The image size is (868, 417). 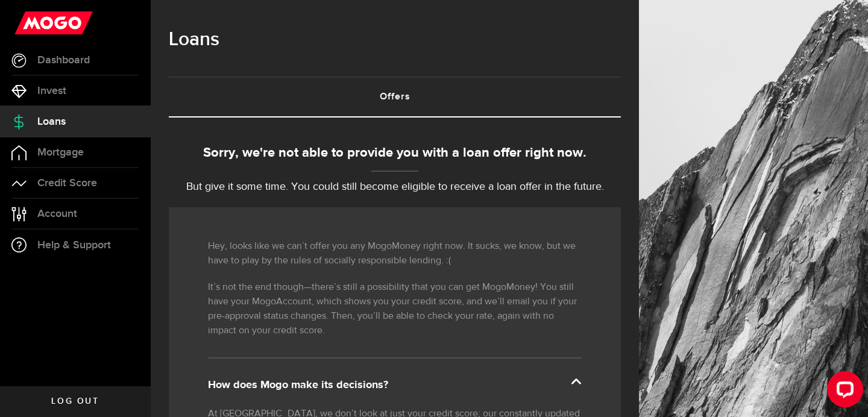 What do you see at coordinates (395, 40) in the screenshot?
I see `h1: Loans` at bounding box center [395, 40].